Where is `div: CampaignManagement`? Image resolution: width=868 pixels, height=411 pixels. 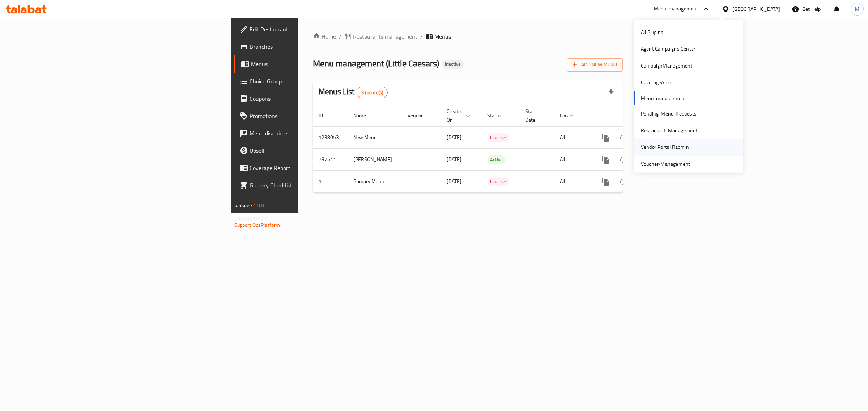
div: CampaignManagement is located at coordinates (667, 66).